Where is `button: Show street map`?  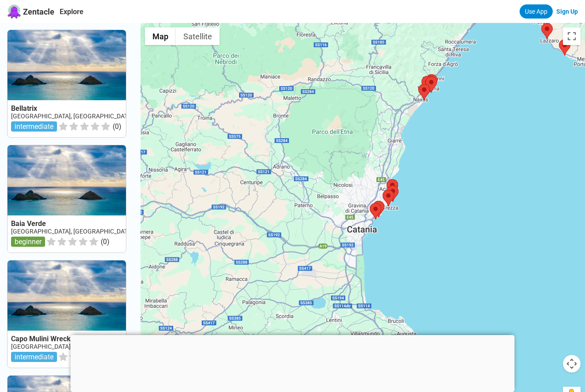
button: Show street map is located at coordinates (160, 36).